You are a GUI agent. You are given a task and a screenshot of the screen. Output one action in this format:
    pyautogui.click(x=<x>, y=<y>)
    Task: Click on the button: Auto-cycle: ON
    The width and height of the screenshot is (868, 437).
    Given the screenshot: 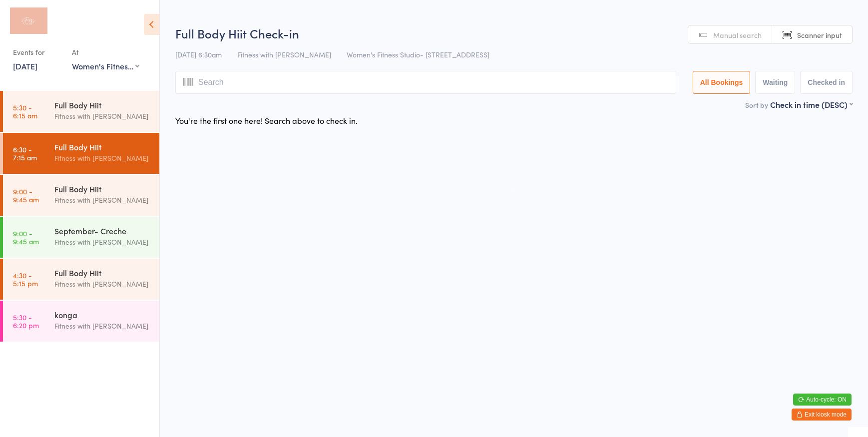 What is the action you would take?
    pyautogui.click(x=822, y=399)
    